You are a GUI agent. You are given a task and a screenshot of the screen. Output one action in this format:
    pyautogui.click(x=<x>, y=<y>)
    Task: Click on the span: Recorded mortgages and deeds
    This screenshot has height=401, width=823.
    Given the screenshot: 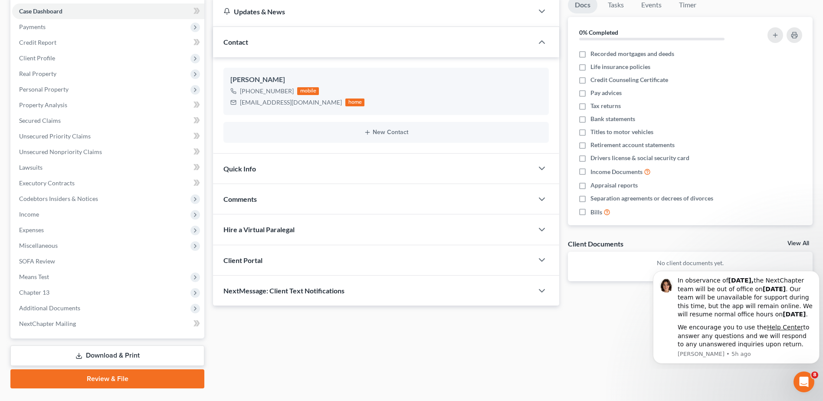 What is the action you would take?
    pyautogui.click(x=632, y=54)
    